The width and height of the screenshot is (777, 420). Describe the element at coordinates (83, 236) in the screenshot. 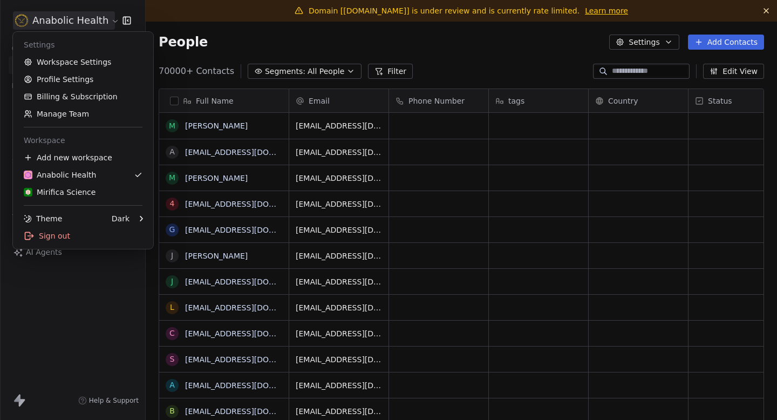

I see `div: Sign out` at that location.